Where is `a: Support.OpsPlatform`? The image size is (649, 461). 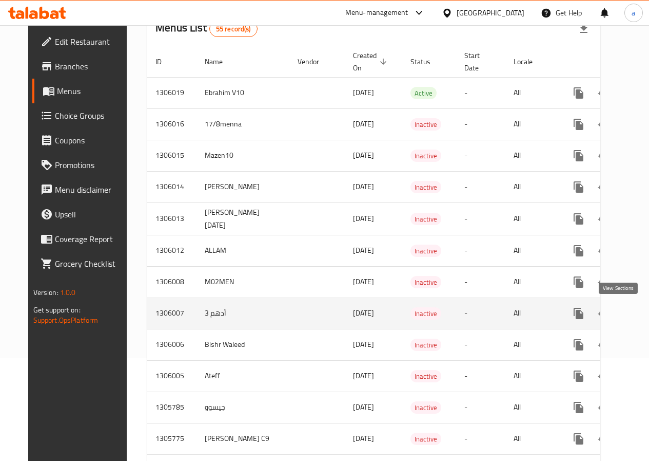 a: Support.OpsPlatform is located at coordinates (66, 320).